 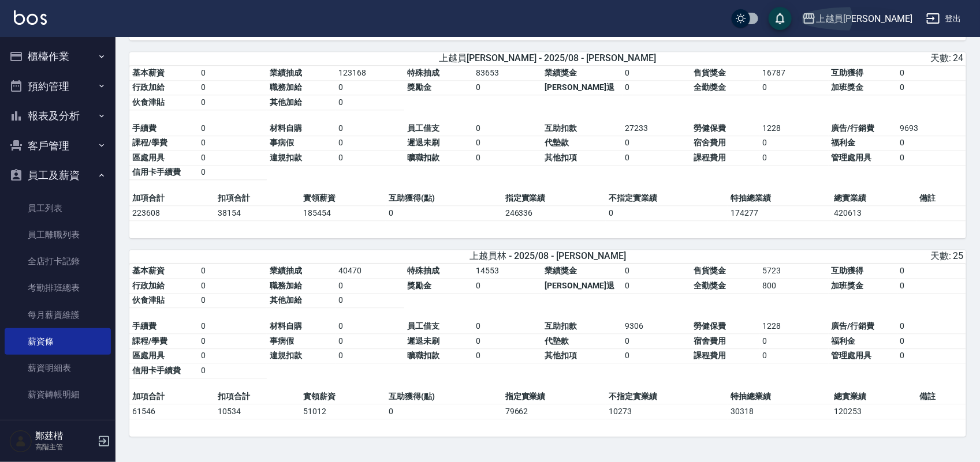 What do you see at coordinates (656, 128) in the screenshot?
I see `td: 27233` at bounding box center [656, 128].